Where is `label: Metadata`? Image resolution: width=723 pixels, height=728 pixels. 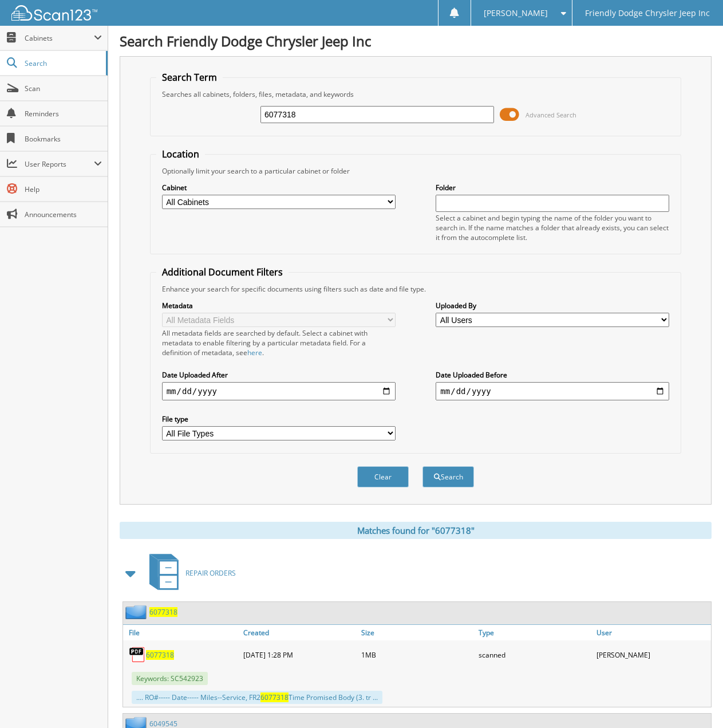 label: Metadata is located at coordinates (279, 305).